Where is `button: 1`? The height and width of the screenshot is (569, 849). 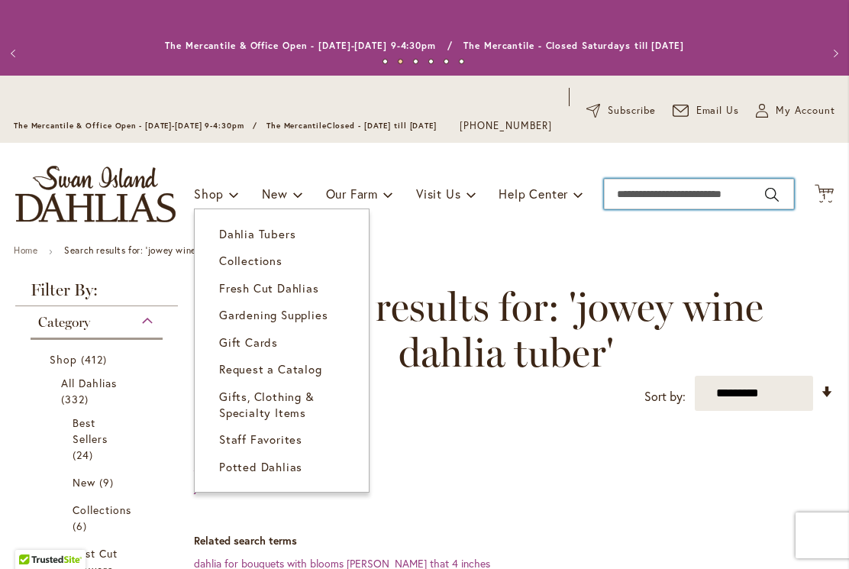
button: 1 is located at coordinates (824, 194).